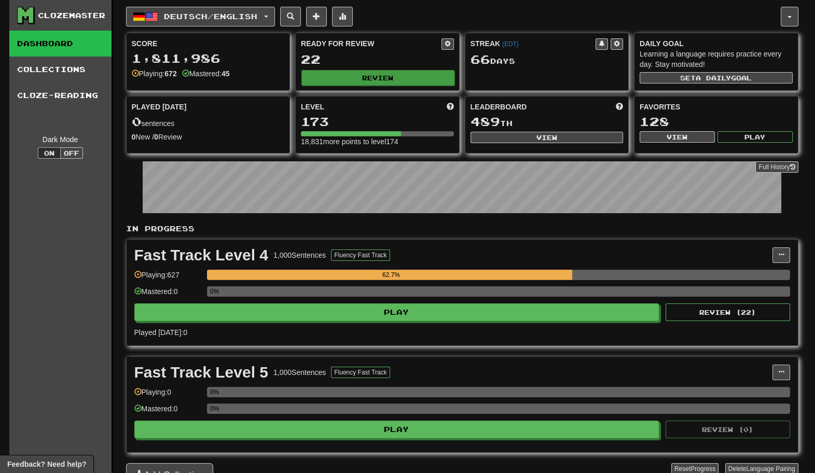 The width and height of the screenshot is (815, 473). Describe the element at coordinates (728, 429) in the screenshot. I see `button: Review (0)` at that location.